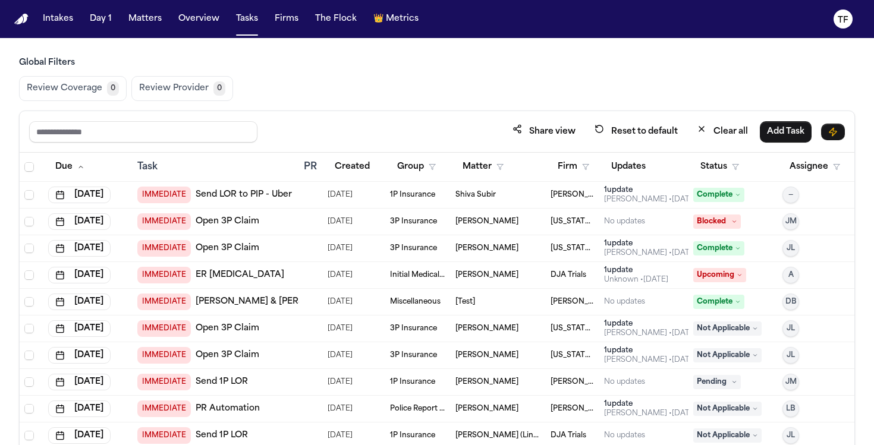 Image resolution: width=874 pixels, height=445 pixels. I want to click on img: Finch Logo, so click(21, 19).